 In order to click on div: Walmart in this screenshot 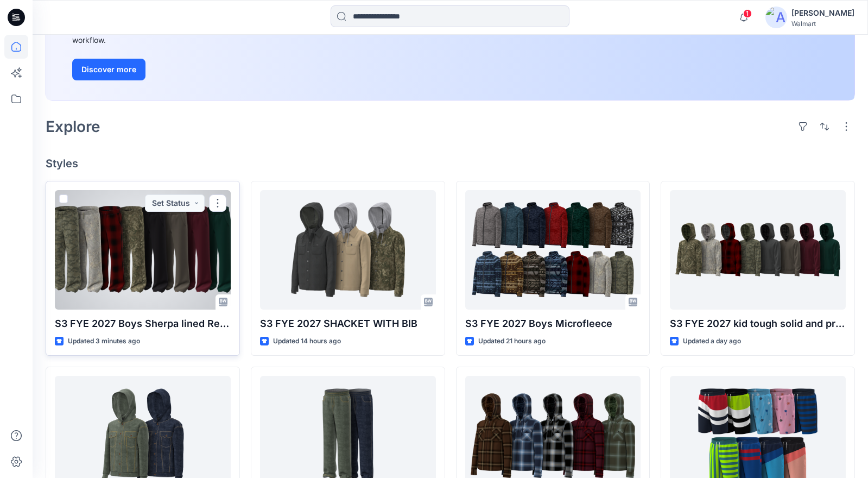, I will do `click(823, 24)`.